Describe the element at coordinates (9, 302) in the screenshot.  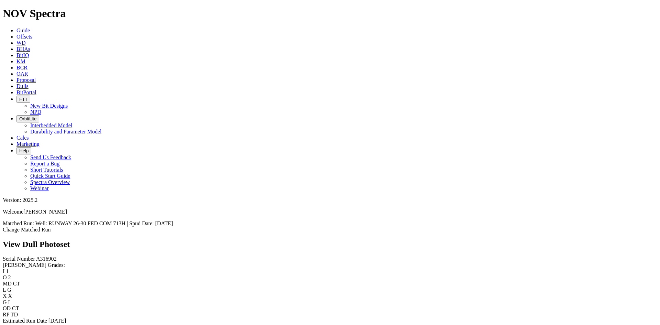
I see `span: I` at that location.